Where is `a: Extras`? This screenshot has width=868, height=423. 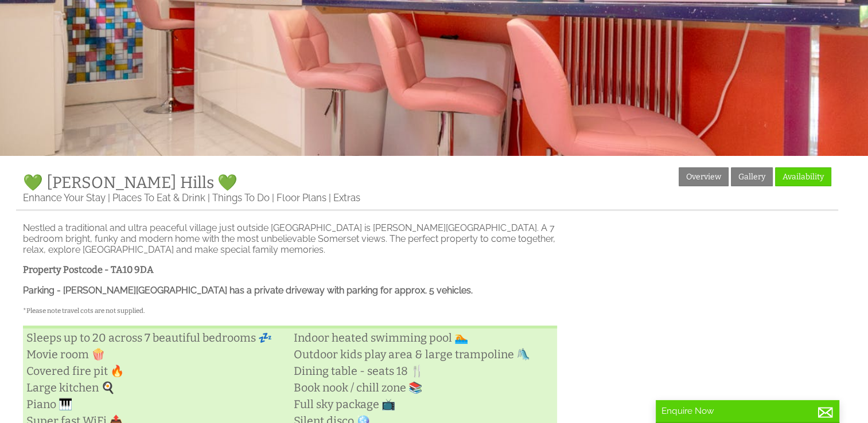 a: Extras is located at coordinates (346, 198).